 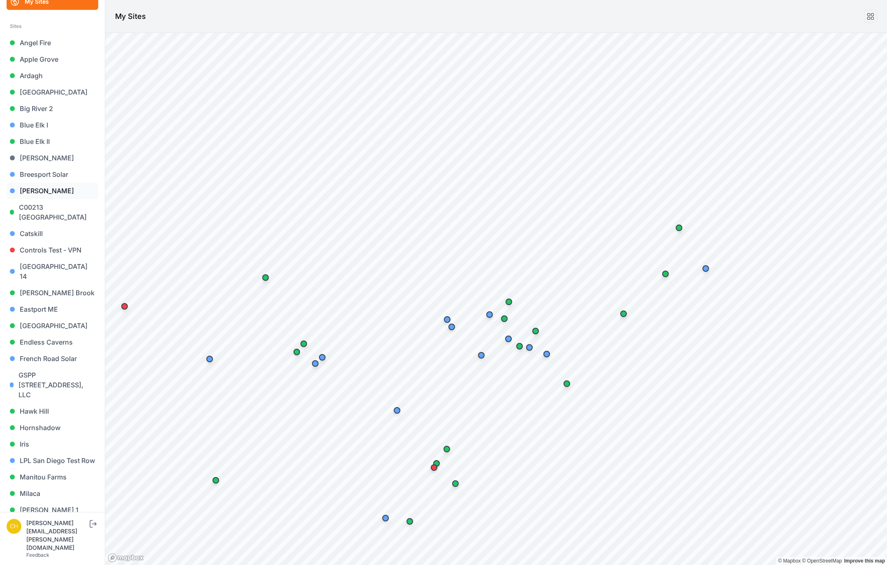 I want to click on a: OpenStreetMap, so click(x=822, y=561).